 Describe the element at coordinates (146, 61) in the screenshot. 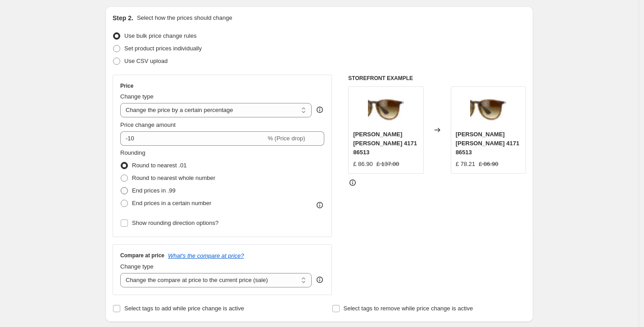

I see `span: Use CSV upload` at that location.